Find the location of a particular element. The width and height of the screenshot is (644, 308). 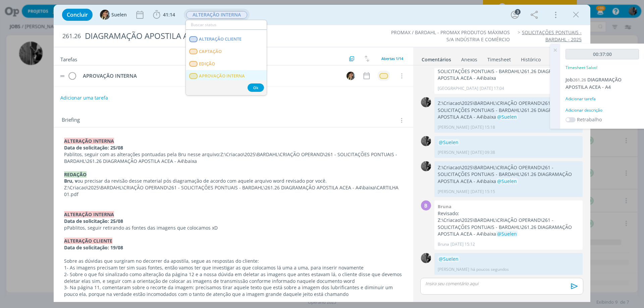

p: Revisado: is located at coordinates (508, 213).